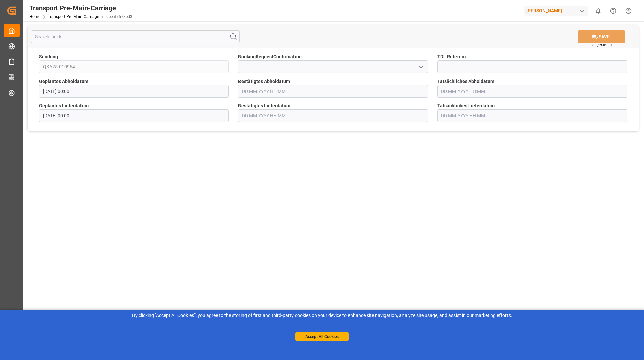 This screenshot has height=360, width=644. I want to click on span: Tatsächliches Lieferdatum, so click(466, 106).